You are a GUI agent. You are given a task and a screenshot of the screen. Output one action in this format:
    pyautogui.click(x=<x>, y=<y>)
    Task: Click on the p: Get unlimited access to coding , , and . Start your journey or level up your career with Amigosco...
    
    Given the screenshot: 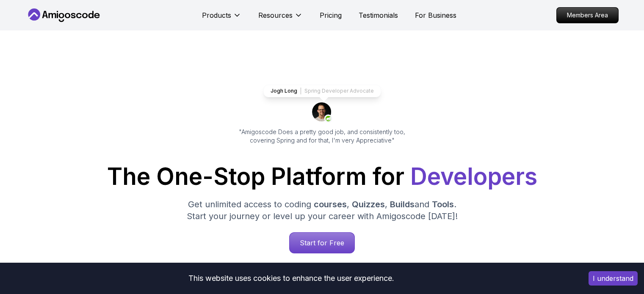 What is the action you would take?
    pyautogui.click(x=322, y=210)
    